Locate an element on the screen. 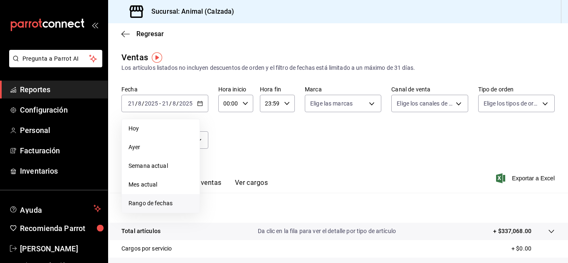  p: Resumen is located at coordinates (338, 208).